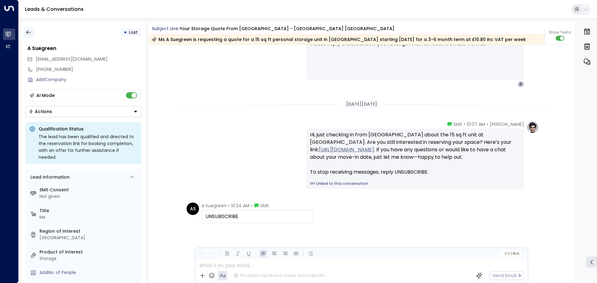  I want to click on div: Storage, so click(89, 259).